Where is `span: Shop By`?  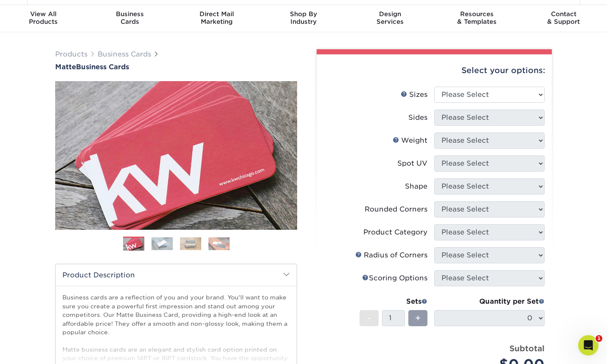
span: Shop By is located at coordinates (303, 14).